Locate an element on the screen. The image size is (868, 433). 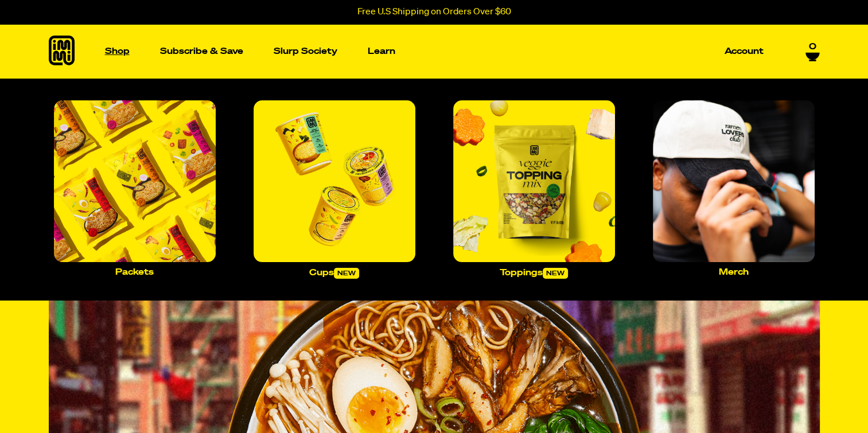
a: Merch is located at coordinates (734, 188).